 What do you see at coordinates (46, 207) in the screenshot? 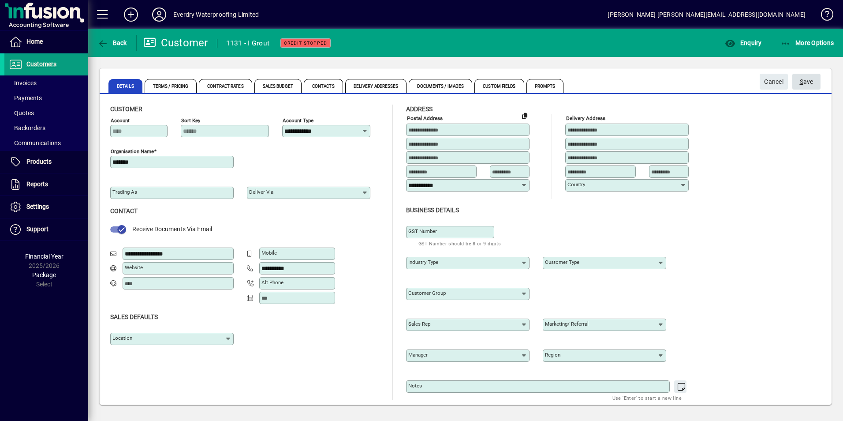
I see `a: Settings` at bounding box center [46, 207].